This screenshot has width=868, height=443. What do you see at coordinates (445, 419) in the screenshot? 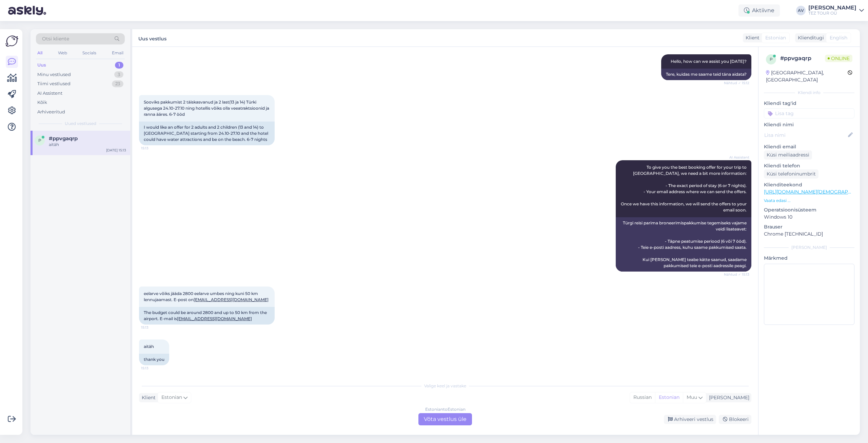
I see `div: Võta vestlus üle` at bounding box center [445, 419].